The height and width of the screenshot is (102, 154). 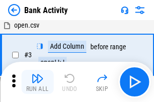 What do you see at coordinates (140, 10) in the screenshot?
I see `img: Settings menu` at bounding box center [140, 10].